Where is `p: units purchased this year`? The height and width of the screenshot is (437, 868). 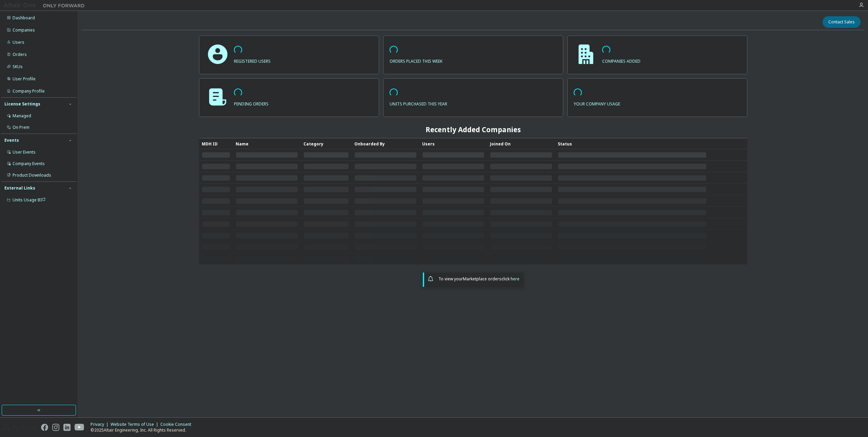 p: units purchased this year is located at coordinates (418, 103).